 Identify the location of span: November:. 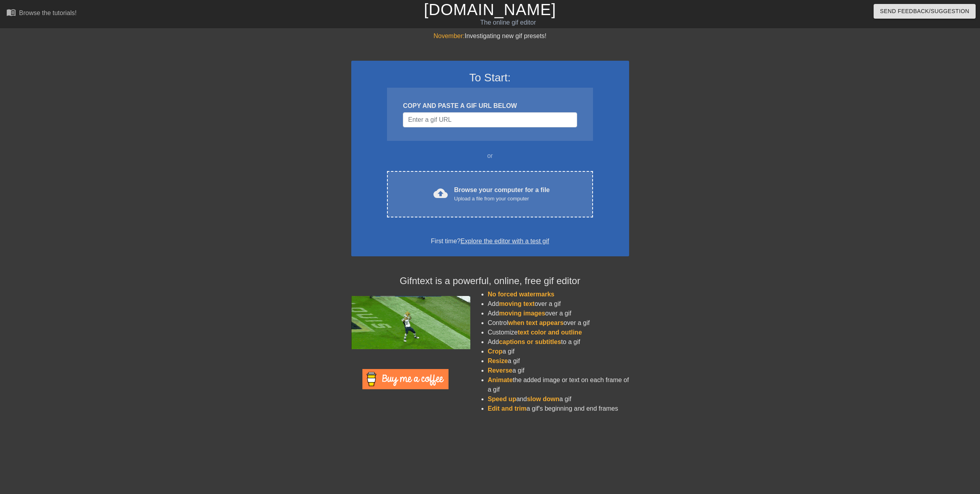
(449, 35).